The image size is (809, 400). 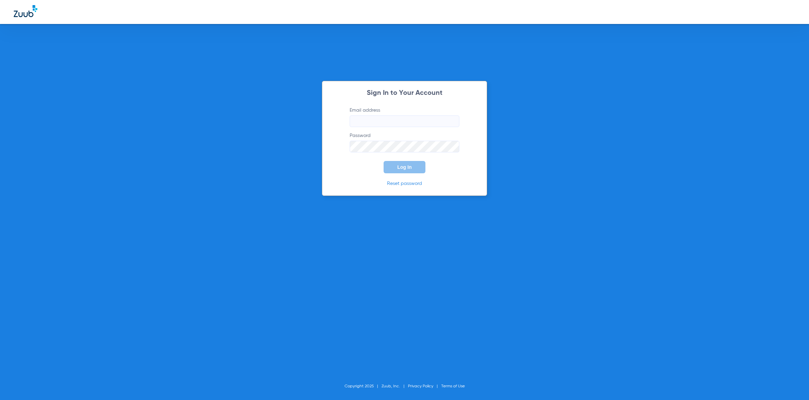 What do you see at coordinates (404, 167) in the screenshot?
I see `span: Log In` at bounding box center [404, 167].